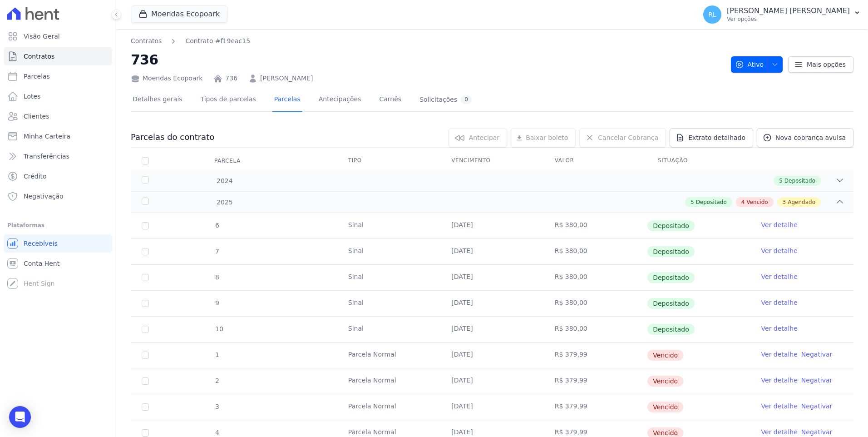 The width and height of the screenshot is (868, 437). Describe the element at coordinates (492, 161) in the screenshot. I see `th: Vencimento` at that location.